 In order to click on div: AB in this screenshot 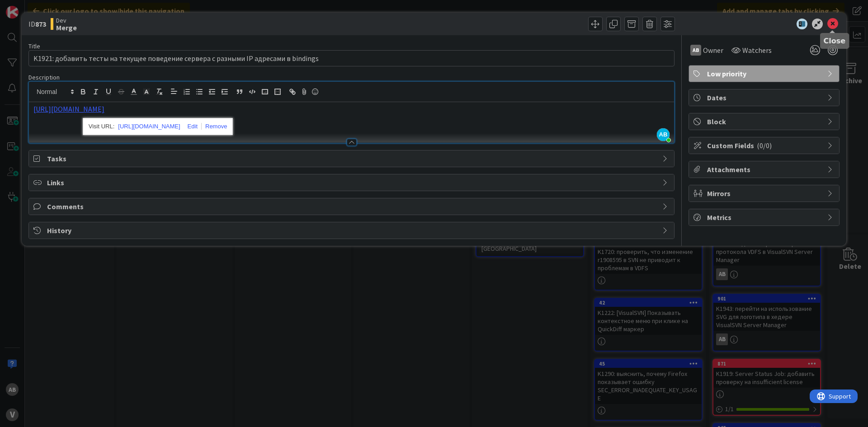, I will do `click(696, 50)`.